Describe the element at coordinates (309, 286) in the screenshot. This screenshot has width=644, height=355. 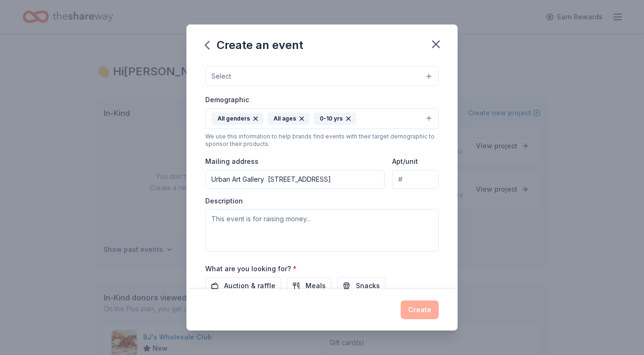
I see `button: Meals` at that location.